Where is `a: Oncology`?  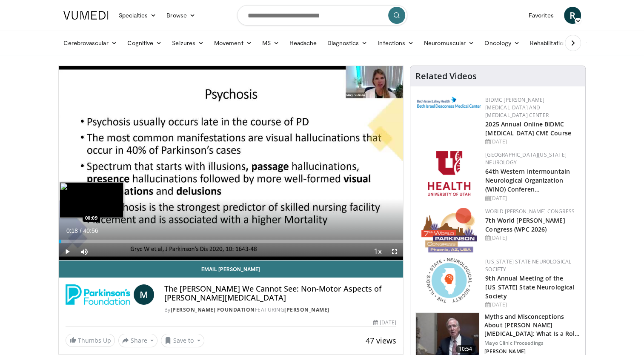 a: Oncology is located at coordinates (502, 43).